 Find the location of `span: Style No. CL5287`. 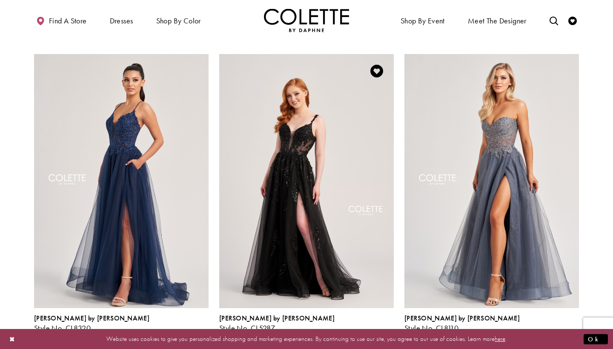

span: Style No. CL5287 is located at coordinates (247, 328).